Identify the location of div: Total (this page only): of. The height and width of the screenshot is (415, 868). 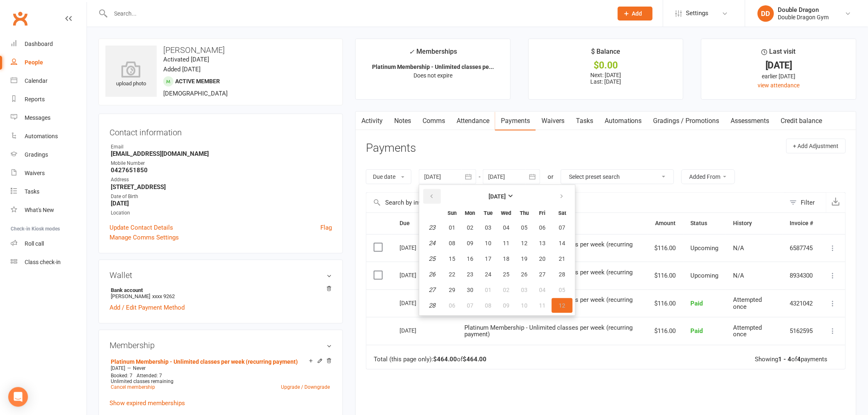
(430, 360).